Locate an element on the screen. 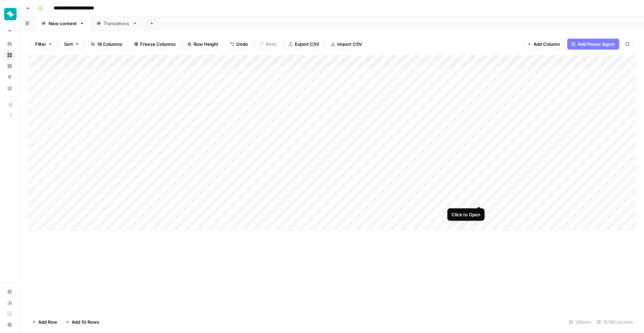 This screenshot has height=333, width=644. div: 13 Rows is located at coordinates (580, 322).